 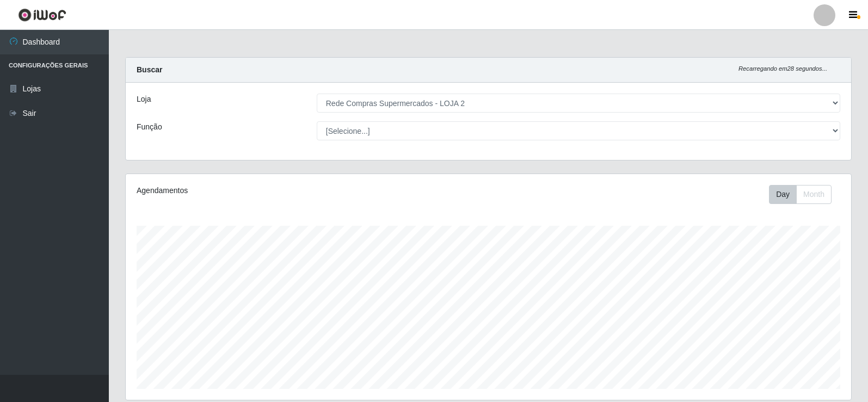 What do you see at coordinates (149, 70) in the screenshot?
I see `strong: Buscar` at bounding box center [149, 70].